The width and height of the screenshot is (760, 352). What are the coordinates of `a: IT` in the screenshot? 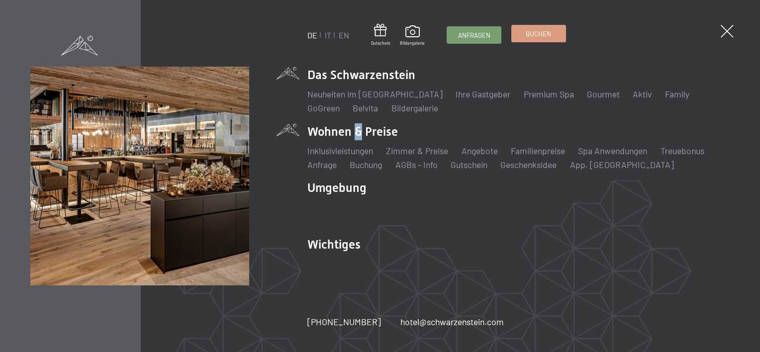 It's located at (328, 35).